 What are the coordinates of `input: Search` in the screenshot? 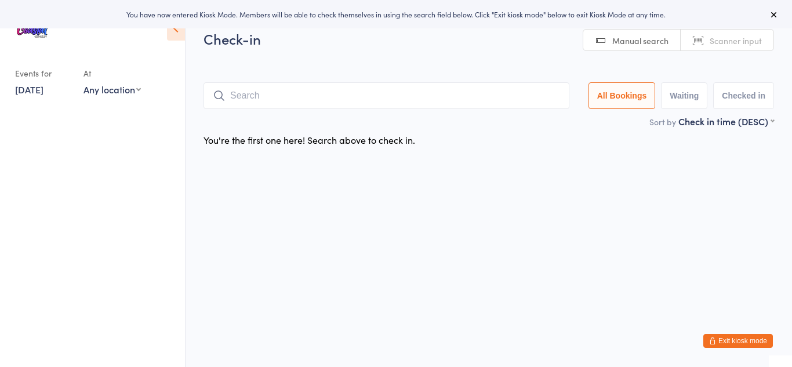 It's located at (386, 96).